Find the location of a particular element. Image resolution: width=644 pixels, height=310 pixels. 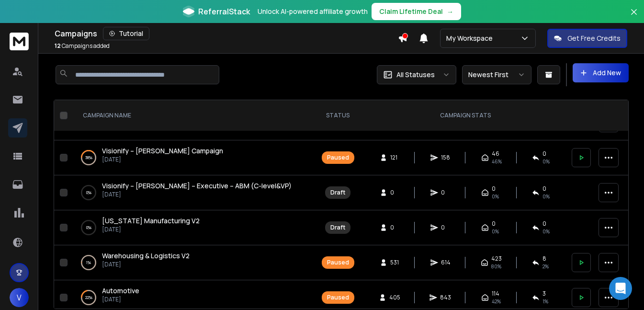

p: 1 % is located at coordinates (89, 263).